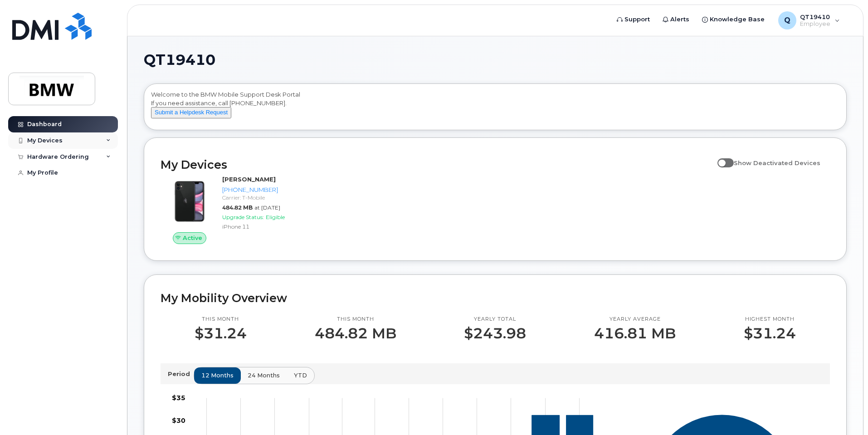  I want to click on p: Period, so click(181, 374).